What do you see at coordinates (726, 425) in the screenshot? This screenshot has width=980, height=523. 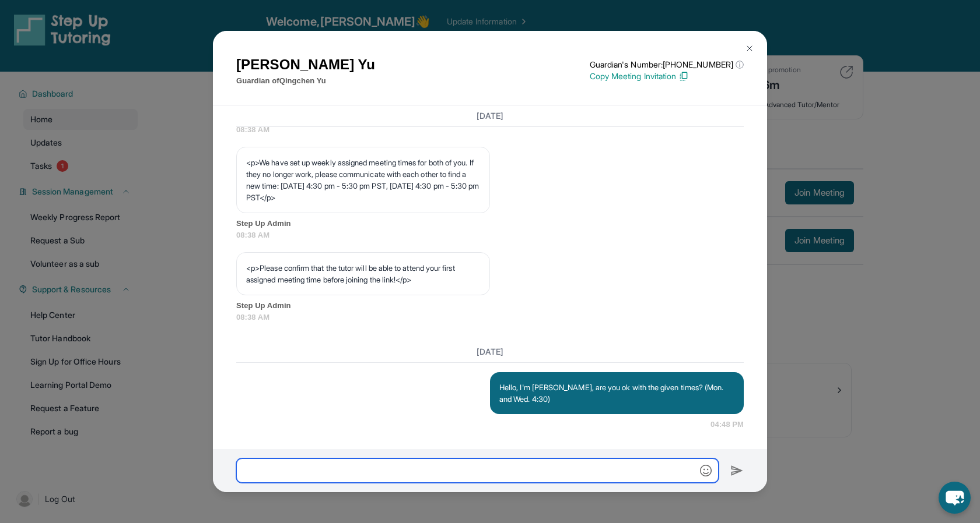 I see `span: 04:48 PM` at bounding box center [726, 425].